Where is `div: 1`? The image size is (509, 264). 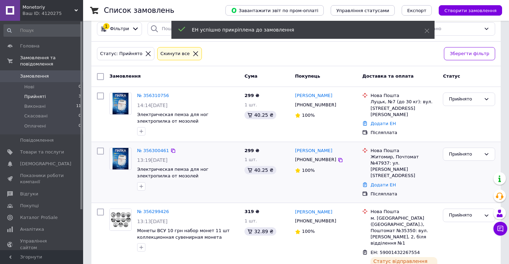 div: 1 is located at coordinates (106, 26).